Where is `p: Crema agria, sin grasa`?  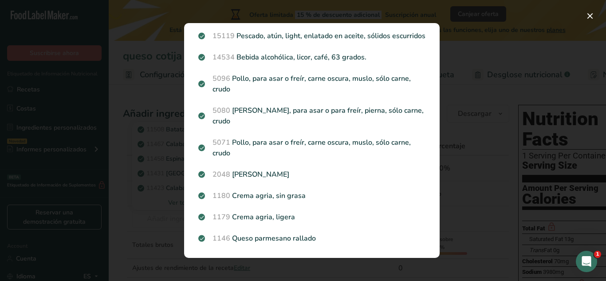
p: Crema agria, sin grasa is located at coordinates (312, 196).